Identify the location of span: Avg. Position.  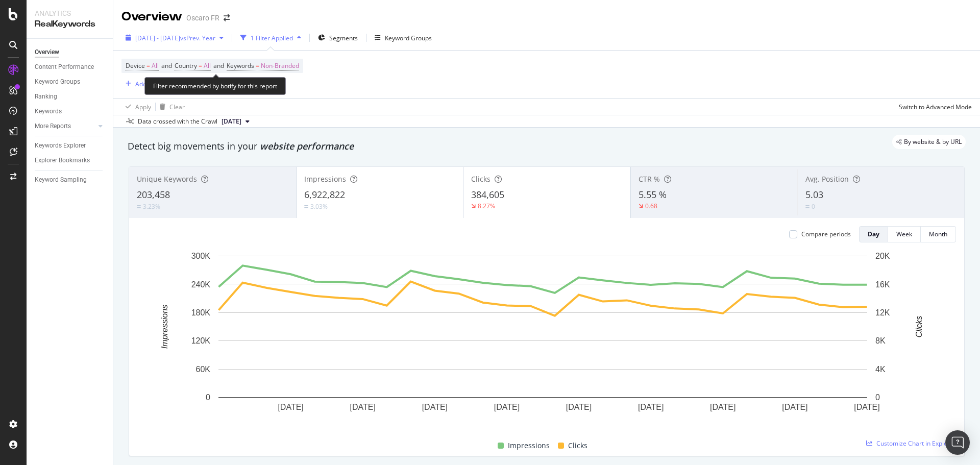
(827, 179).